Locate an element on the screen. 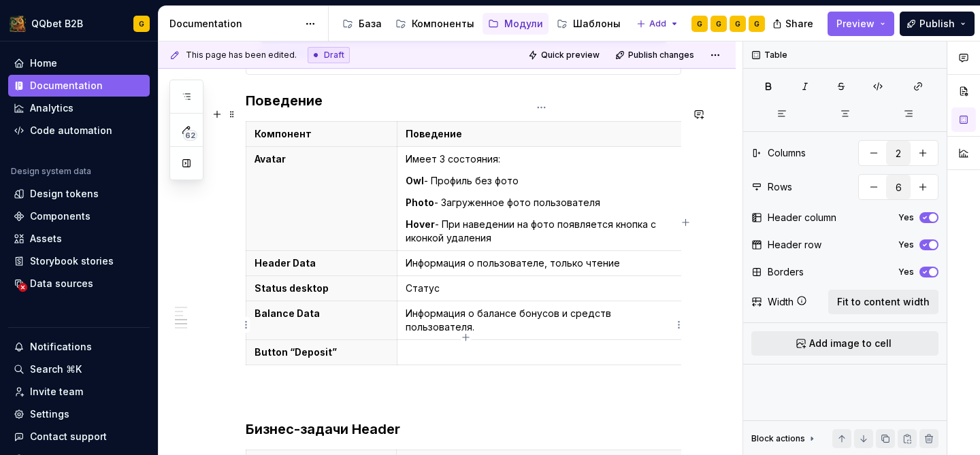  a: Design tokens is located at coordinates (79, 194).